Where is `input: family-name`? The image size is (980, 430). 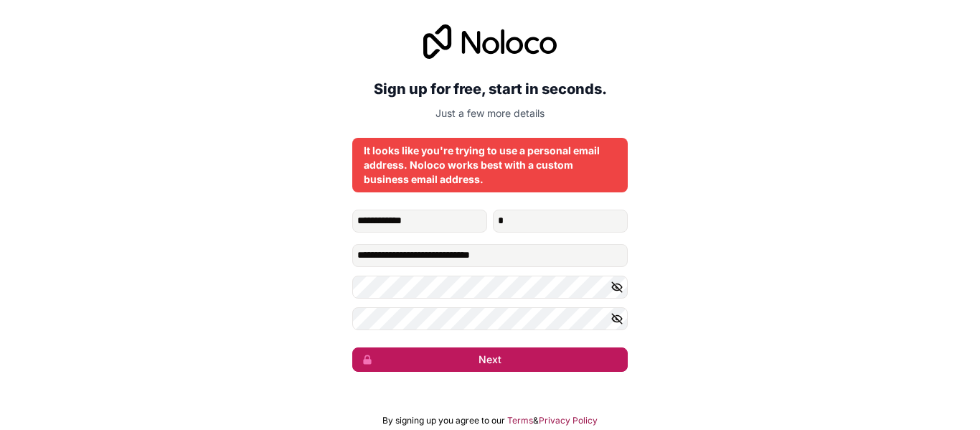
input: family-name is located at coordinates (560, 221).